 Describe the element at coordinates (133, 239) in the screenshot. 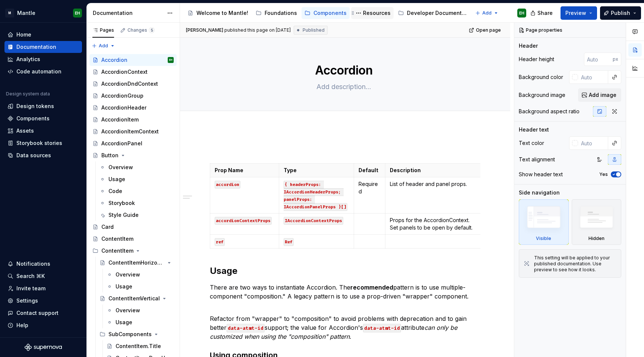

I see `a: ContentItem` at that location.